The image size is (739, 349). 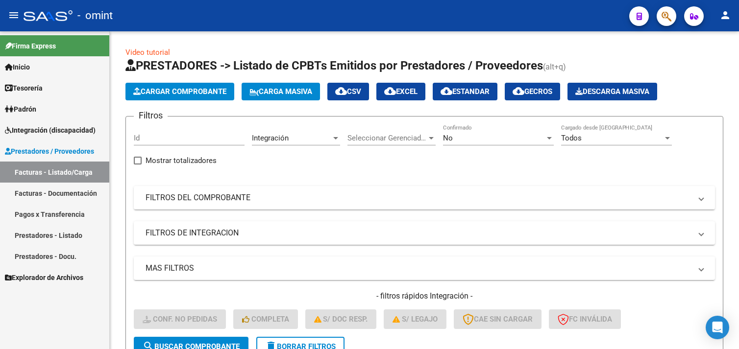 I want to click on span: S/ Doc Resp., so click(x=341, y=319).